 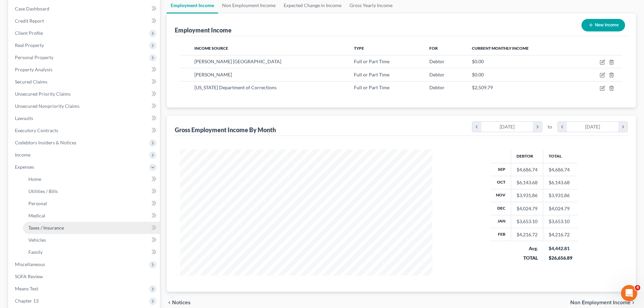 I want to click on div: $26,656.89, so click(x=561, y=258).